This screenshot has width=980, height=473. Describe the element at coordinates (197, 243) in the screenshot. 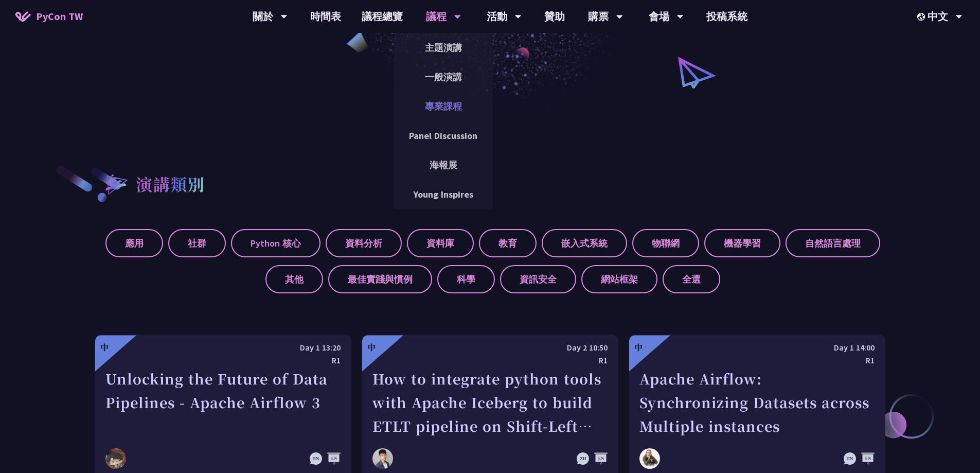

I see `label: 社群` at that location.